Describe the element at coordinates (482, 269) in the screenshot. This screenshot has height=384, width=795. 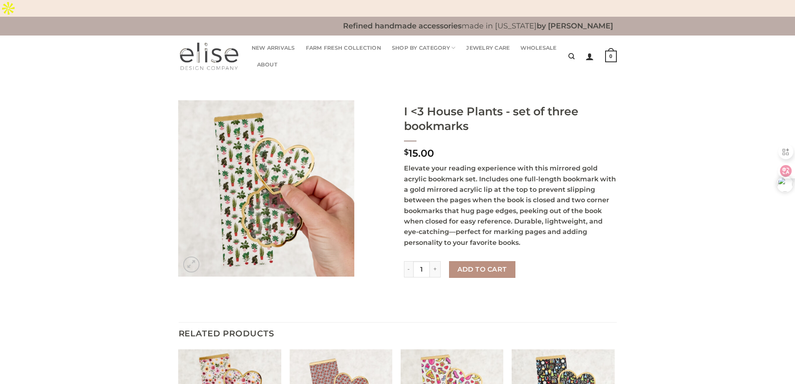
I see `button: Add to cart` at that location.